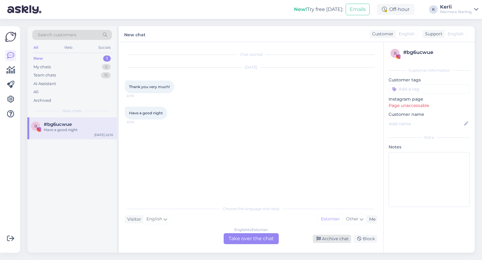  I want to click on span: Other, so click(352, 219).